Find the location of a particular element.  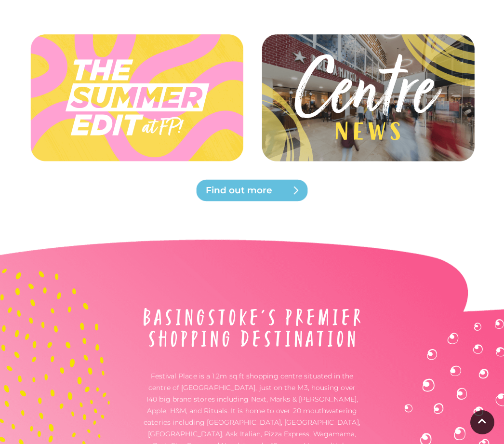

img: About Festival Place is located at coordinates (252, 328).